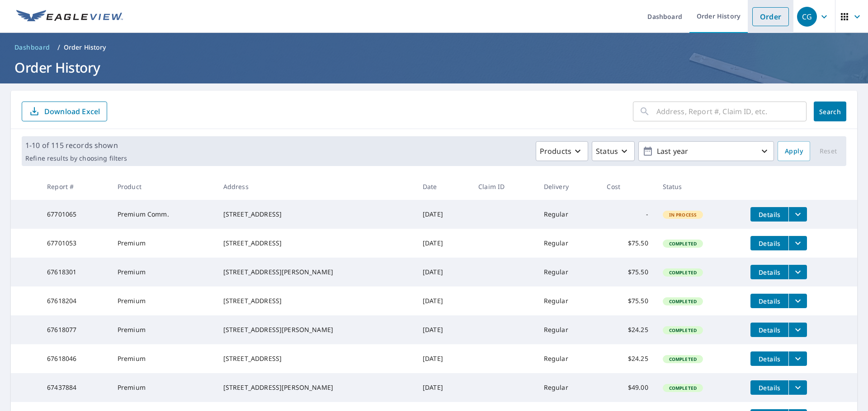 Image resolution: width=868 pixels, height=411 pixels. What do you see at coordinates (769, 272) in the screenshot?
I see `button: detailsBtn-67618301` at bounding box center [769, 272].